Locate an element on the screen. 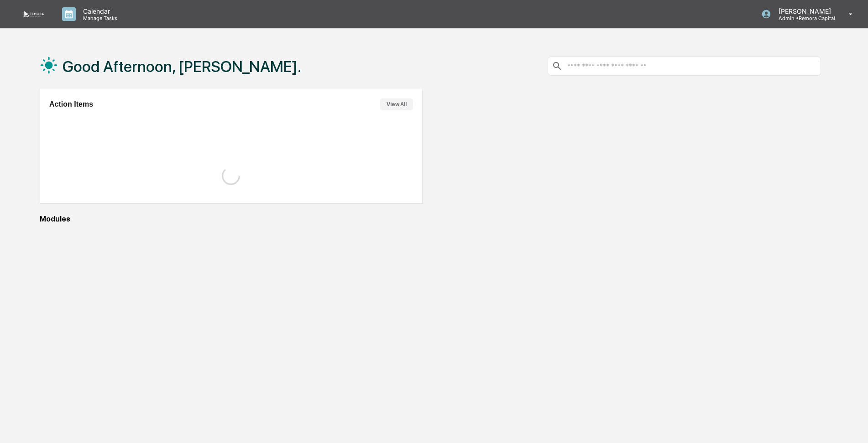 Image resolution: width=868 pixels, height=443 pixels. p: Manage Tasks is located at coordinates (98, 19).